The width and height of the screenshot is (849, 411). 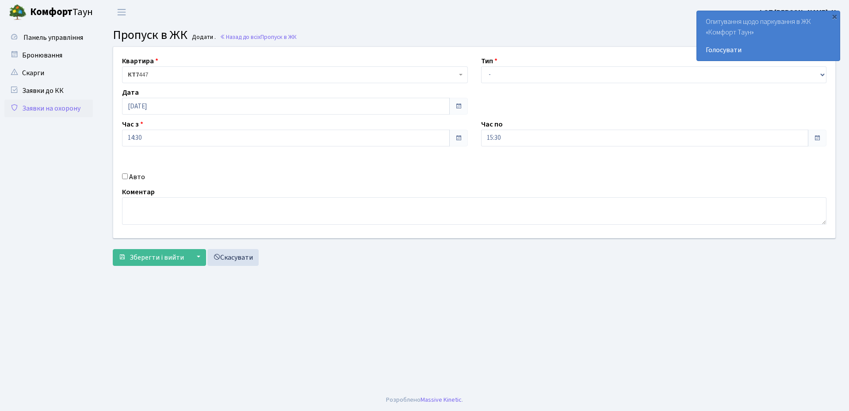 What do you see at coordinates (122, 12) in the screenshot?
I see `button: Переключити навігацію` at bounding box center [122, 12].